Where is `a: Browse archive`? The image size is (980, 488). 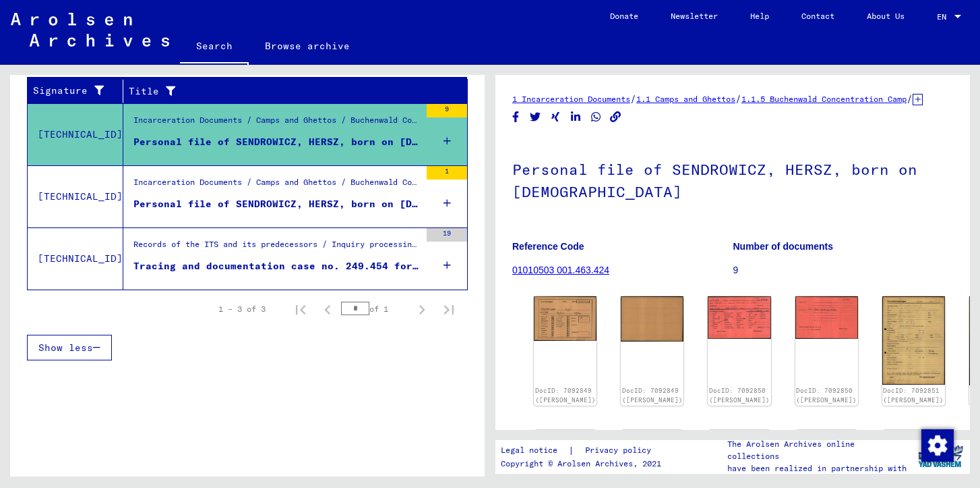 a: Browse archive is located at coordinates (307, 46).